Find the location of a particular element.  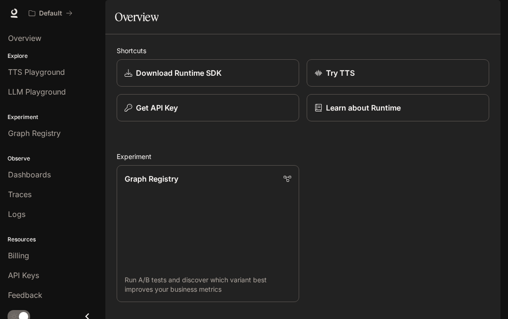

p: Graph Registry is located at coordinates (151, 179).